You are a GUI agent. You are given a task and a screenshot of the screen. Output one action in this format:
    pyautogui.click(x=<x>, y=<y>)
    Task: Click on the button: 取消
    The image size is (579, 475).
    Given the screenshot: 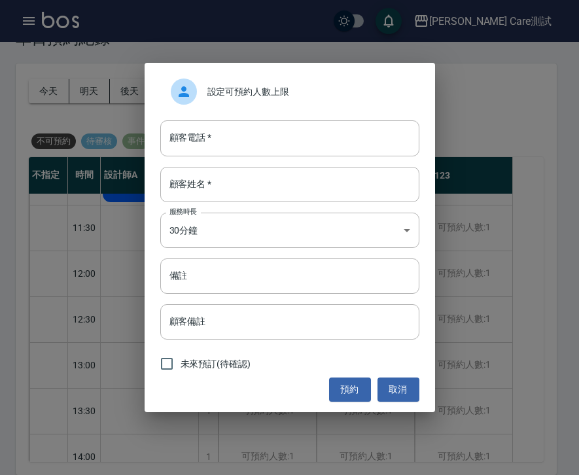 What is the action you would take?
    pyautogui.click(x=398, y=389)
    